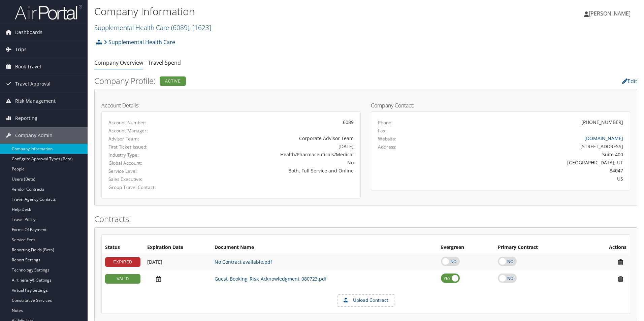 This screenshot has width=644, height=321. What do you see at coordinates (180, 27) in the screenshot?
I see `span: ( 6089 )` at bounding box center [180, 27].